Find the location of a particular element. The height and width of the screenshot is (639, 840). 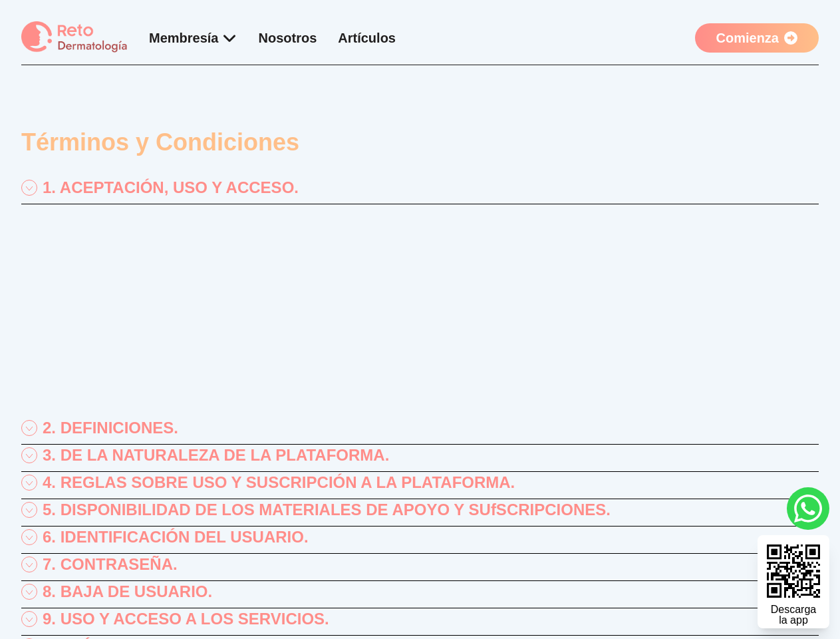

p: 4. REGLAS SOBRE USO Y SUSCRIPCIÓN A LA PLATAFORMA. is located at coordinates (279, 483).